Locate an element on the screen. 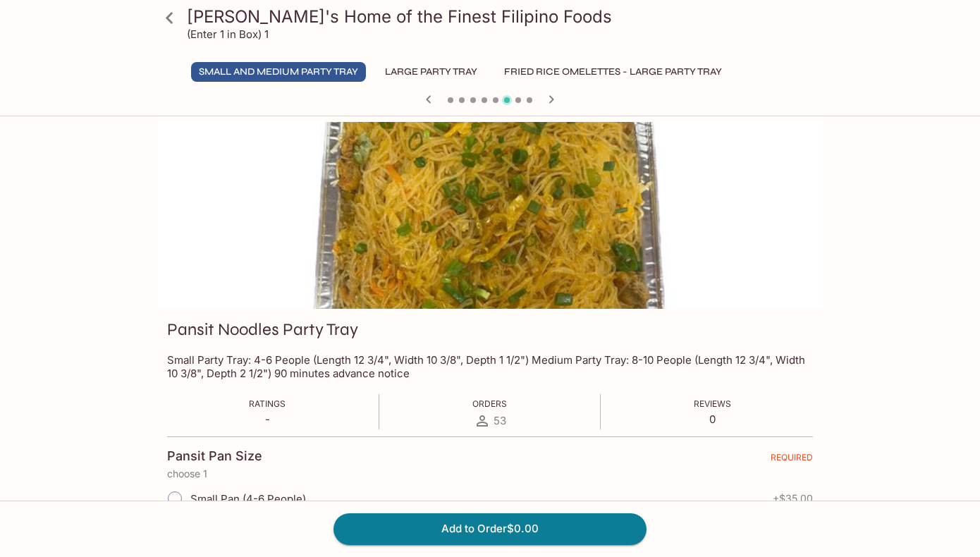  span: Small Pan (4-6 People) is located at coordinates (248, 498).